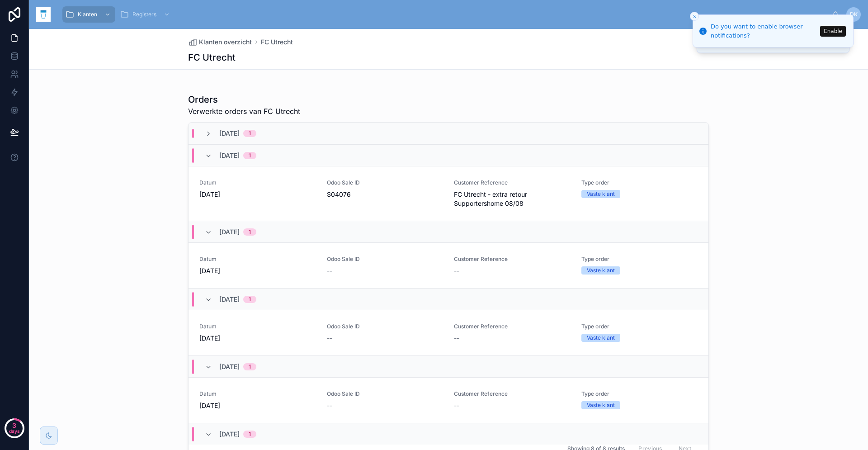  Describe the element at coordinates (445, 15) in the screenshot. I see `div: scrollable content` at that location.